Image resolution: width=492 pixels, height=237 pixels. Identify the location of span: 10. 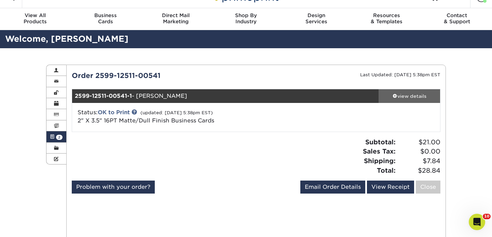
(486, 216).